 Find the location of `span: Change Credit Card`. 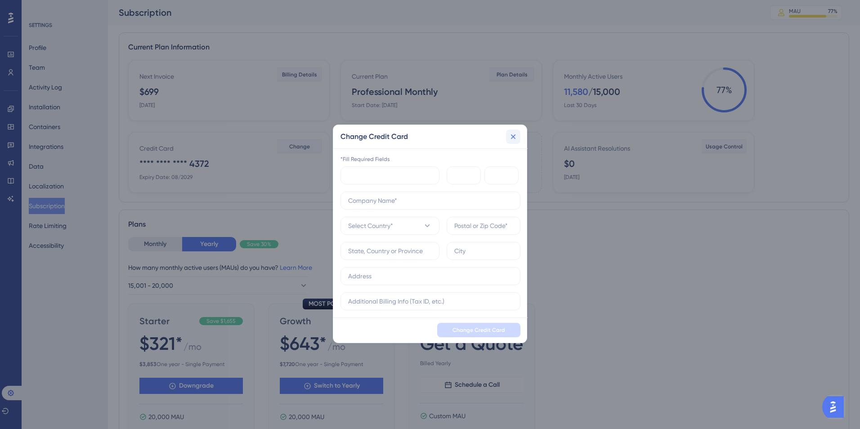

span: Change Credit Card is located at coordinates (479, 330).